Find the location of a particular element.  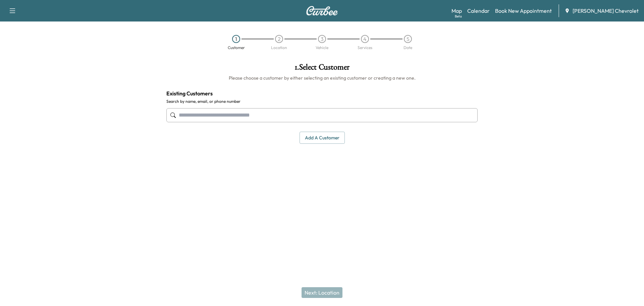

div: Services is located at coordinates (365, 48).